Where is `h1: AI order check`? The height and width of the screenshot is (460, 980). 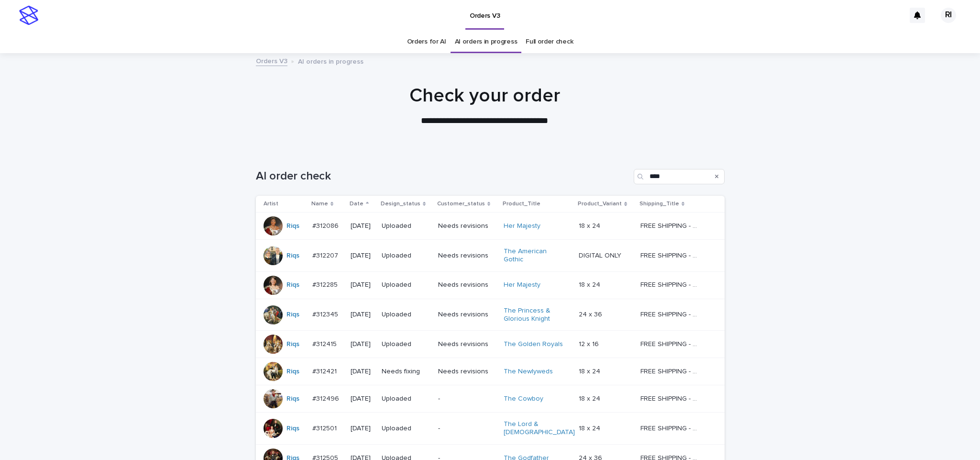
h1: AI order check is located at coordinates (443, 176).